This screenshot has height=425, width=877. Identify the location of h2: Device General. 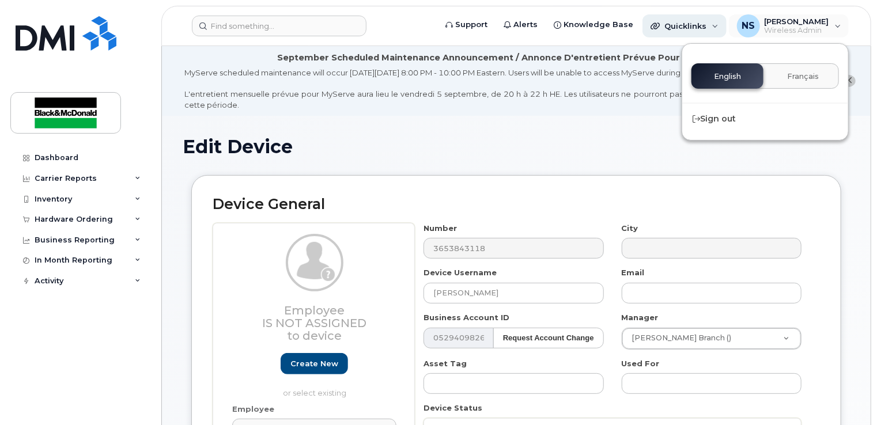
(516, 205).